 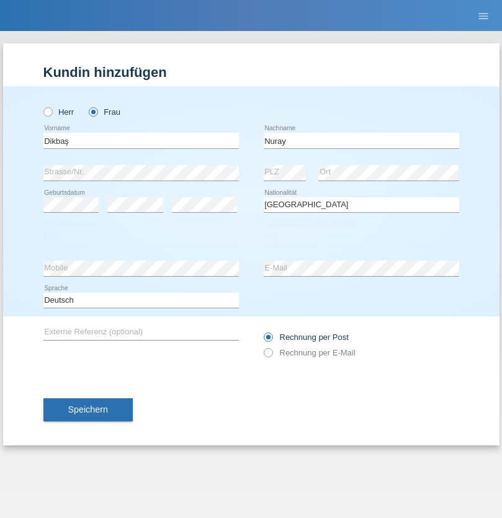 I want to click on label: Herr, so click(x=59, y=112).